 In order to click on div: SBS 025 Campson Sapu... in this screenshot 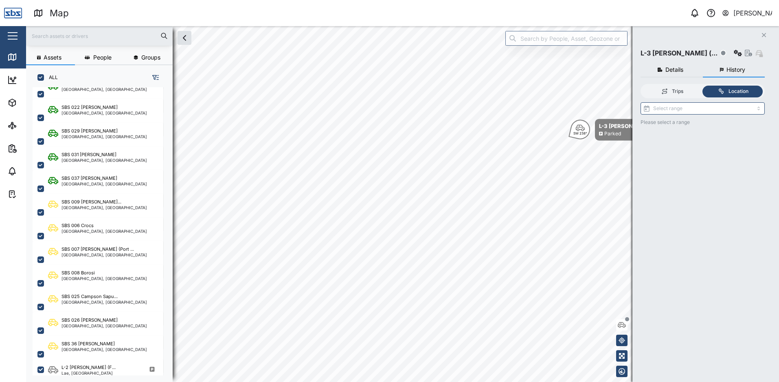, I will do `click(90, 296)`.